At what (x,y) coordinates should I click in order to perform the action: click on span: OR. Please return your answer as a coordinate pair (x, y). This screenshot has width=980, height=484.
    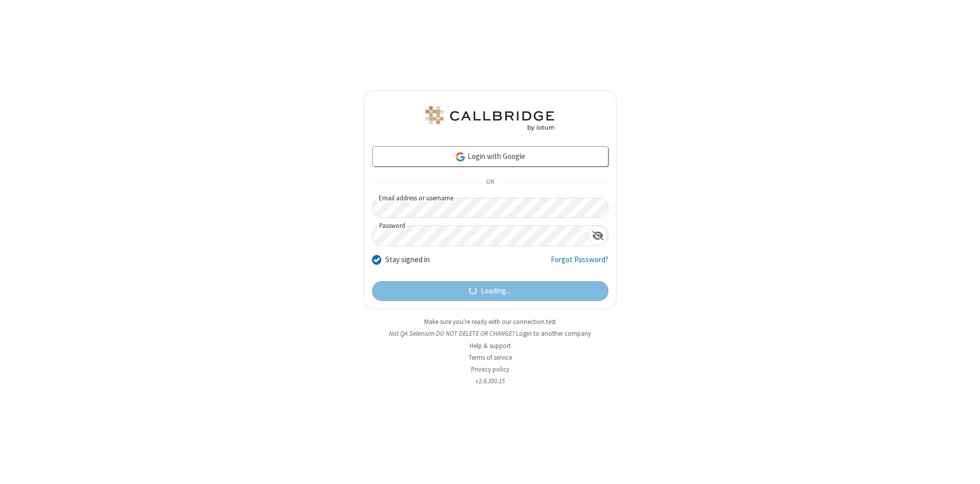
    Looking at the image, I should click on (490, 183).